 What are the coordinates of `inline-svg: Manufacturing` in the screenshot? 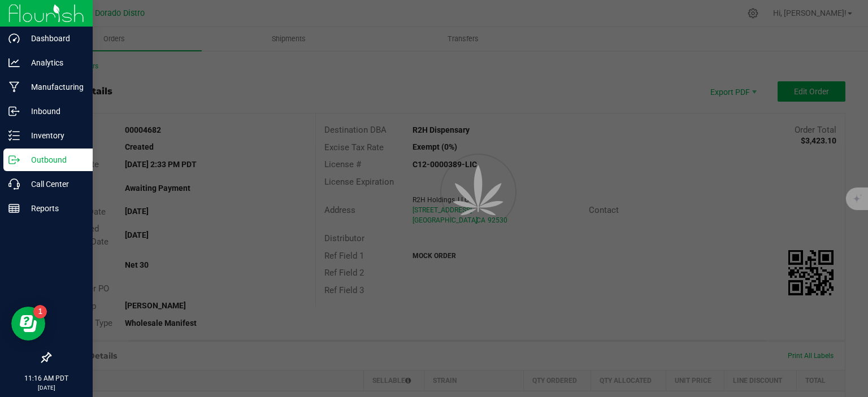 It's located at (14, 87).